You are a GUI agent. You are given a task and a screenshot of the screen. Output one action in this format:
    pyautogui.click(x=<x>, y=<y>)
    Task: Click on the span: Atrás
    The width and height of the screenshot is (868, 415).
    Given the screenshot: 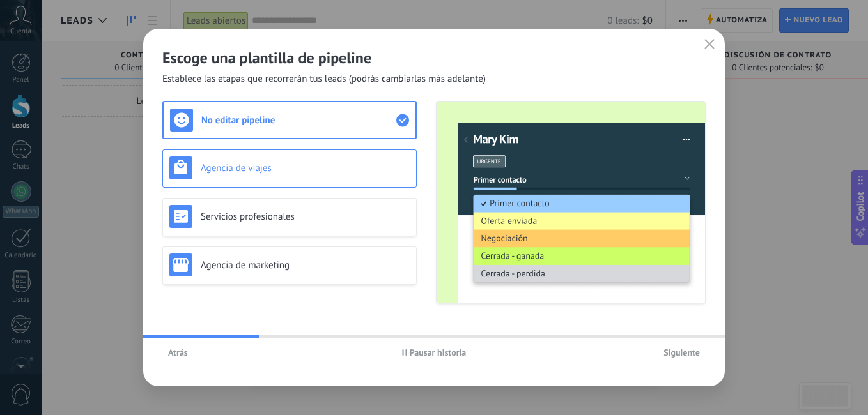 What is the action you would take?
    pyautogui.click(x=178, y=352)
    